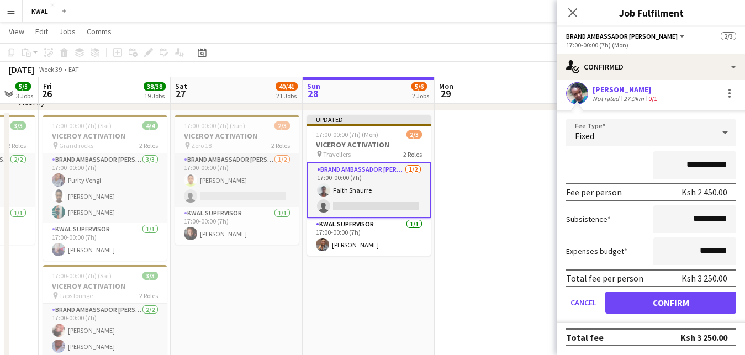 The image size is (745, 355). Describe the element at coordinates (634, 98) in the screenshot. I see `div: 27.9km` at that location.